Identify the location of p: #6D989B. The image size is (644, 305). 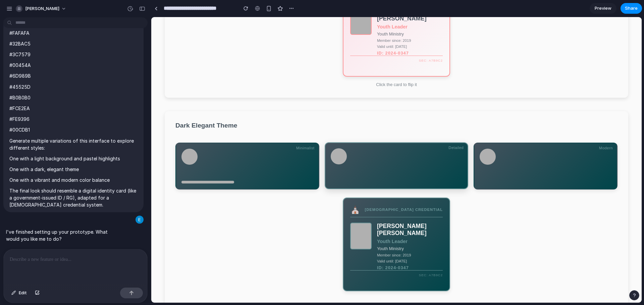
(73, 76).